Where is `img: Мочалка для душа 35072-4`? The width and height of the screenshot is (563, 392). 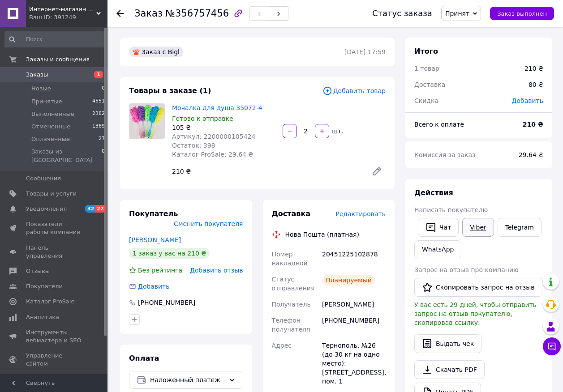 img: Мочалка для душа 35072-4 is located at coordinates (147, 121).